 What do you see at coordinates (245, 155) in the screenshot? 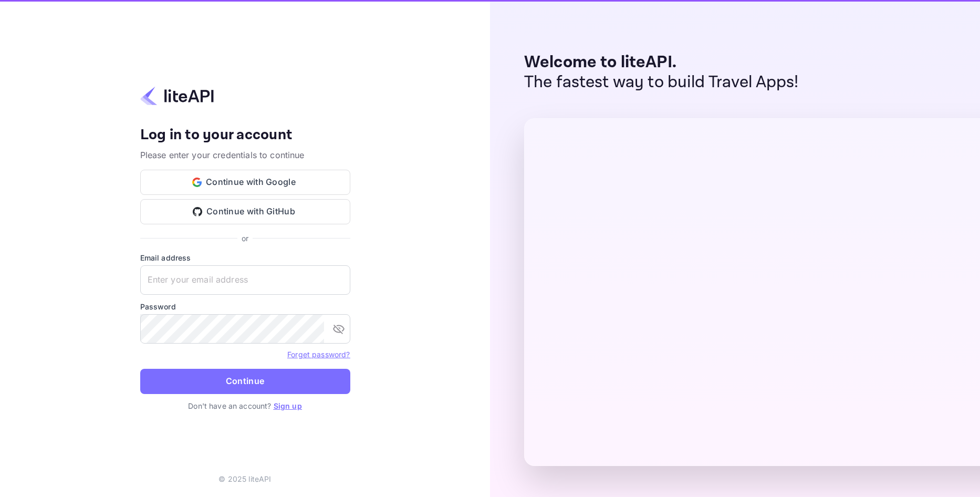
I see `p: Please enter your credentials to continue` at bounding box center [245, 155].